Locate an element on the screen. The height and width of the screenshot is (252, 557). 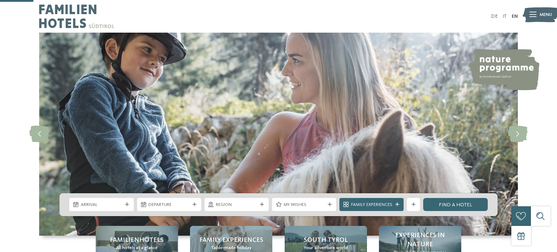
span: Experiences in nature is located at coordinates (420, 240).